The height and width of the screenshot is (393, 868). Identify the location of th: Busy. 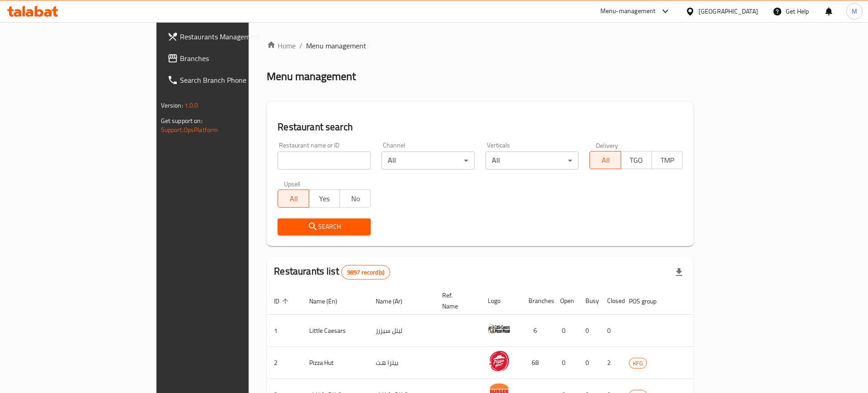
(589, 301).